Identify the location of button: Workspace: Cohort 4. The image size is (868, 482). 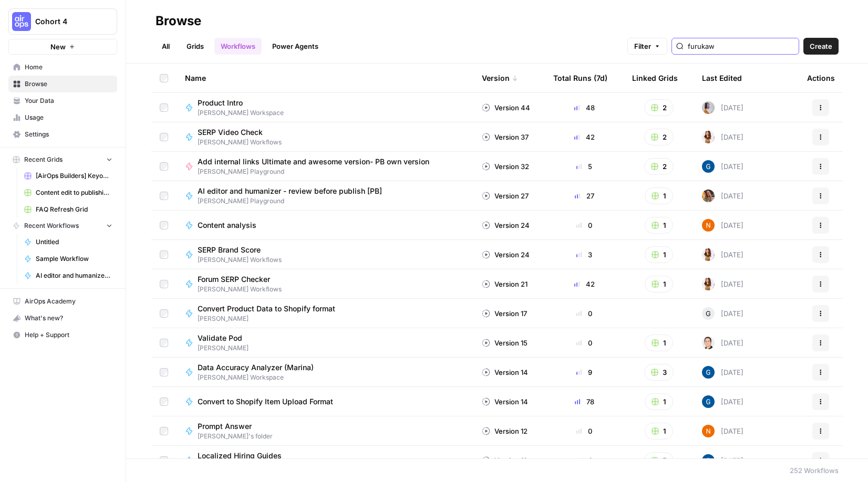
(63, 21).